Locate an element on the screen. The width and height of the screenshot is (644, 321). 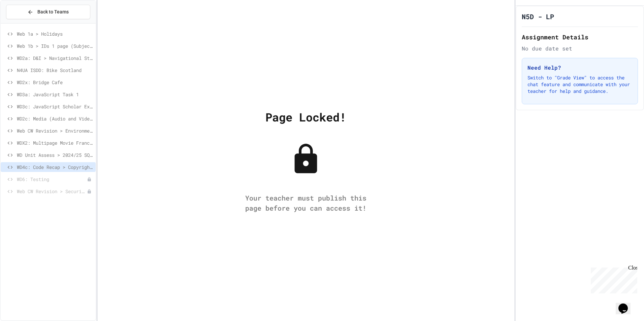
button: Back to Teams is located at coordinates (48, 12).